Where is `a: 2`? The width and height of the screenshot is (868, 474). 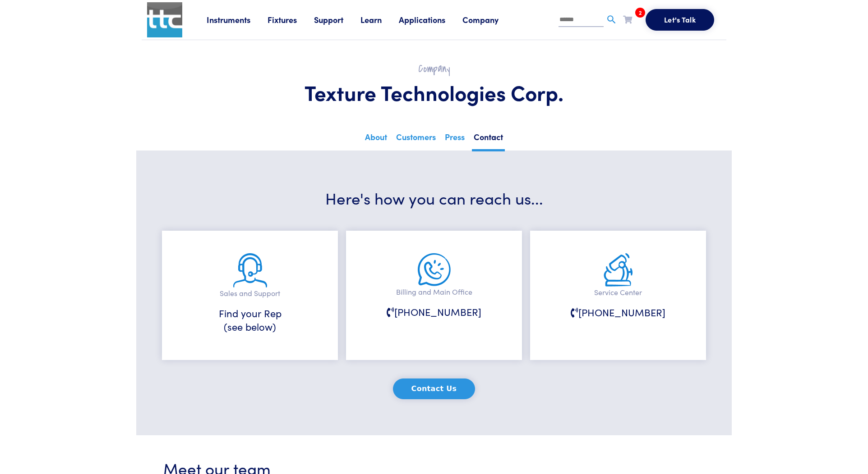 a: 2 is located at coordinates (628, 19).